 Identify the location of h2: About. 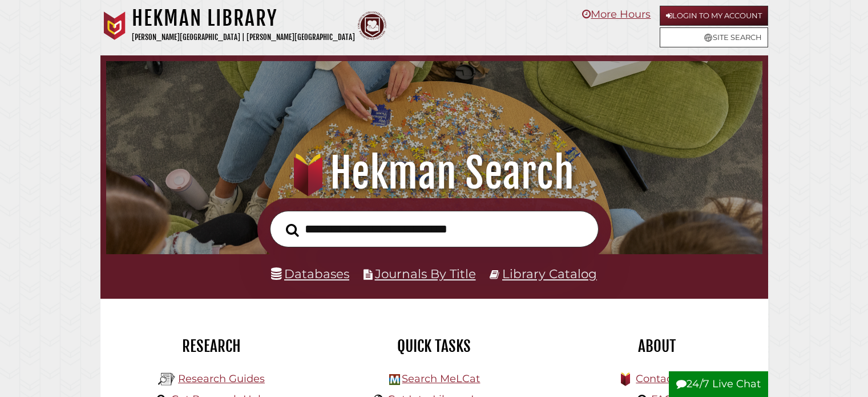
(657, 346).